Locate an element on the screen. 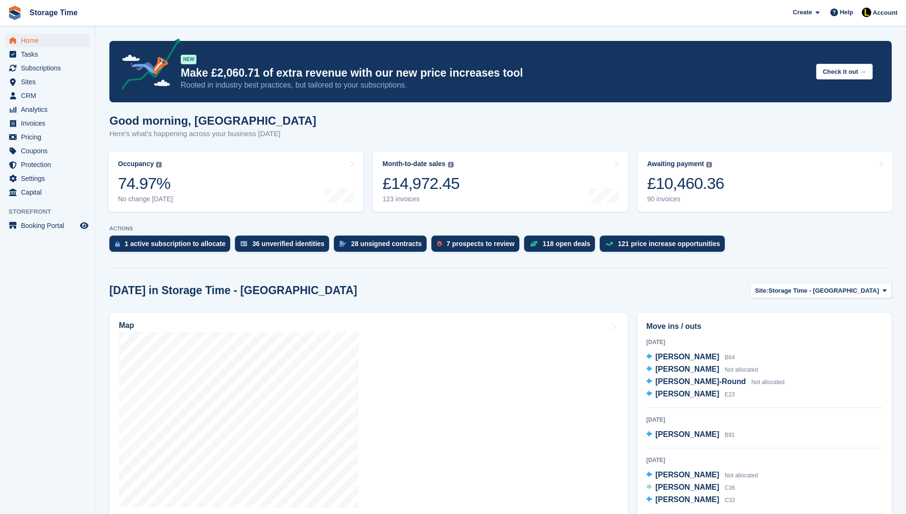  a: Month-to-date sales £14,972.45 123 invoices is located at coordinates (500, 181).